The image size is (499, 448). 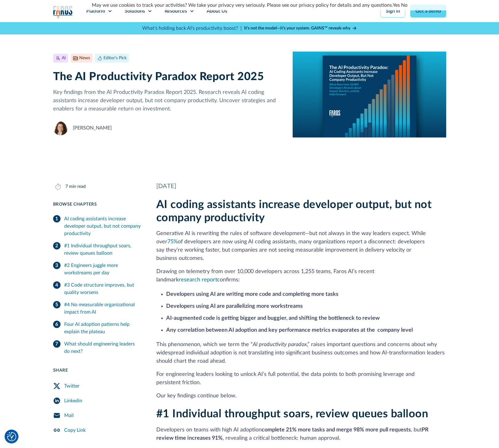 I want to click on a: What should engineering leaders do next?, so click(x=97, y=348).